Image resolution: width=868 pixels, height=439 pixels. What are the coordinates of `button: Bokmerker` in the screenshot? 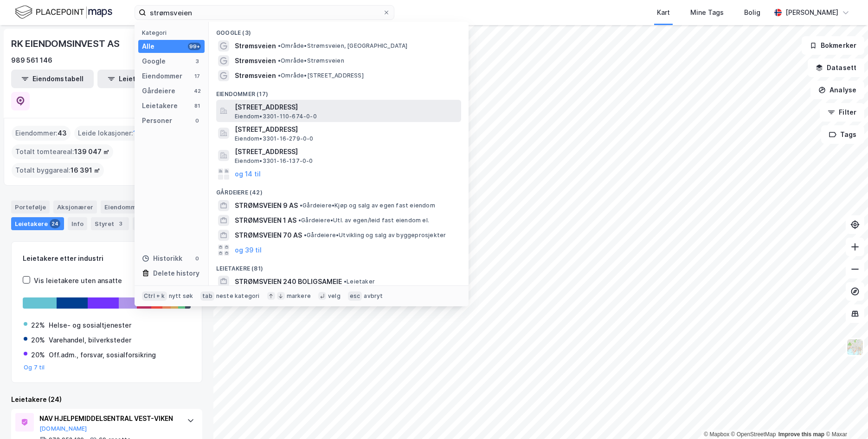 It's located at (833, 45).